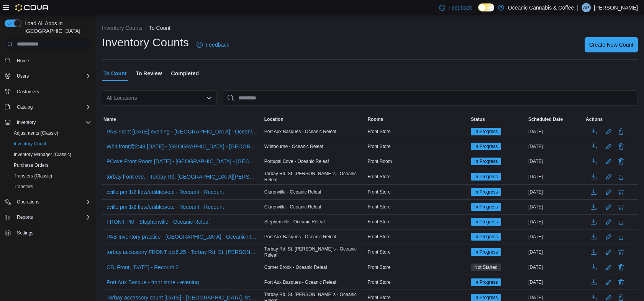  Describe the element at coordinates (23, 187) in the screenshot. I see `span: Transfers` at that location.